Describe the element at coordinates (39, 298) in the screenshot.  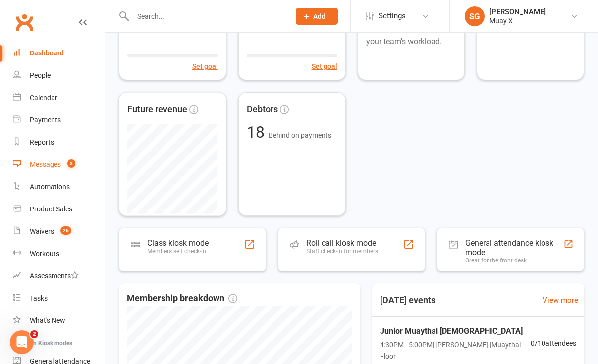
I see `div: Tasks` at that location.